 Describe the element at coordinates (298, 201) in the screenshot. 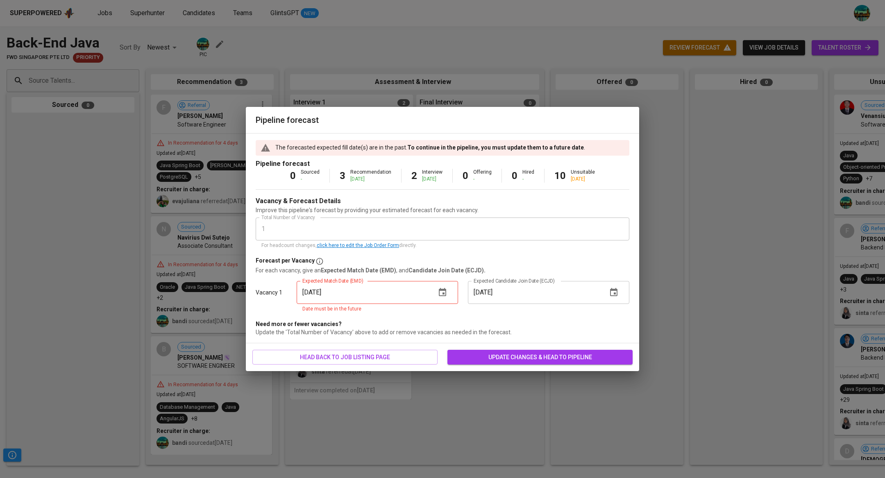

I see `p: Vacancy & Forecast Details` at that location.